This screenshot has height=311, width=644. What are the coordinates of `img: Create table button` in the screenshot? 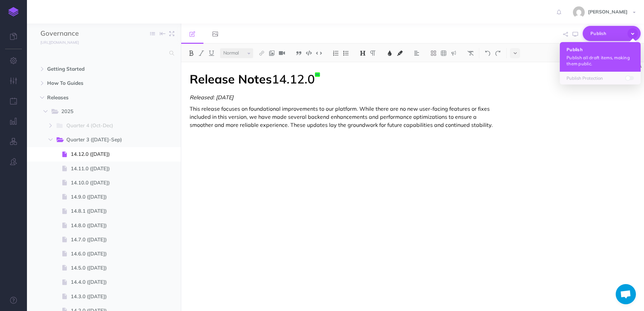 It's located at (443, 53).